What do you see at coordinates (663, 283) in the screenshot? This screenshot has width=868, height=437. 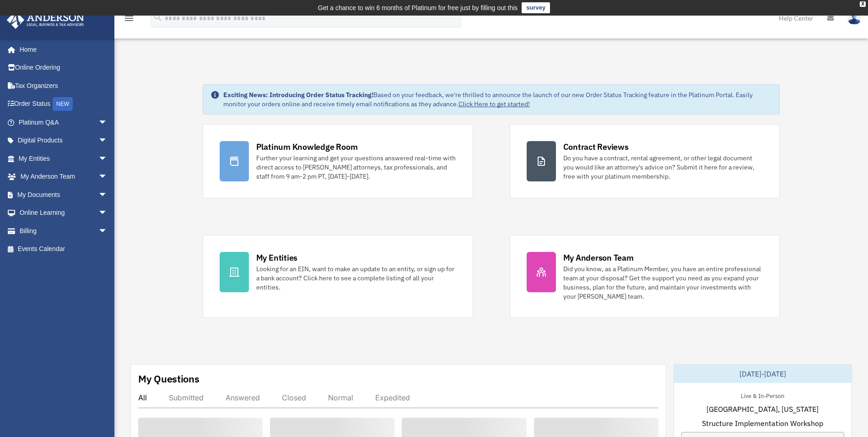 I see `div: Did you know, as a Platinum Member, you have an entire professional team at your disposal? Get th...` at bounding box center [663, 283].